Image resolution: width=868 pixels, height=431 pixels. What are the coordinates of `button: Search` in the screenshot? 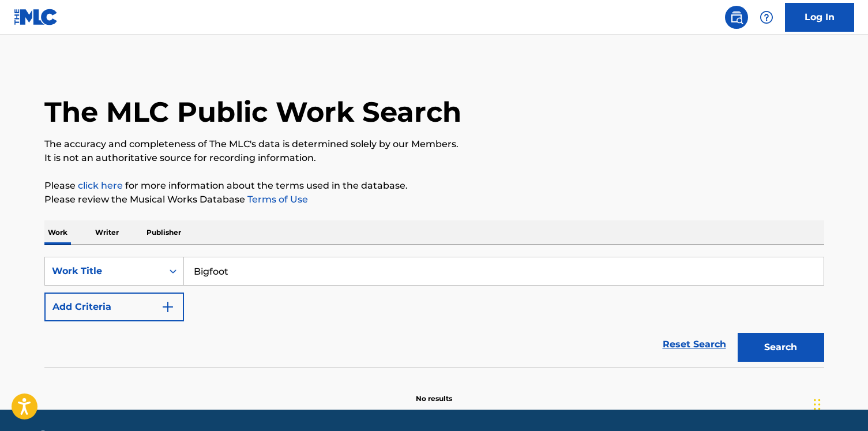 It's located at (781, 348).